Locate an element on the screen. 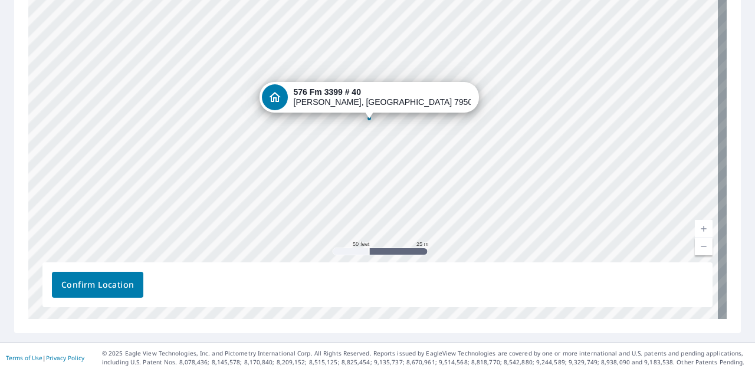 The height and width of the screenshot is (372, 755). p: © 2025 Eagle View Technologies, Inc. and Pictometry International Corp. All Rights Reserved. Repo... is located at coordinates (425, 358).